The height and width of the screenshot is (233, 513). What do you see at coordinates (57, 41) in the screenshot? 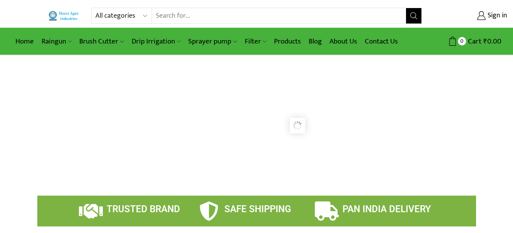
I see `a: Raingun` at bounding box center [57, 41].